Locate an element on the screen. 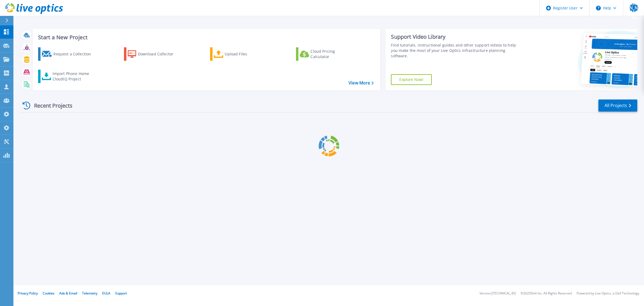 This screenshot has width=644, height=306. div: Download Collector is located at coordinates (159, 54).